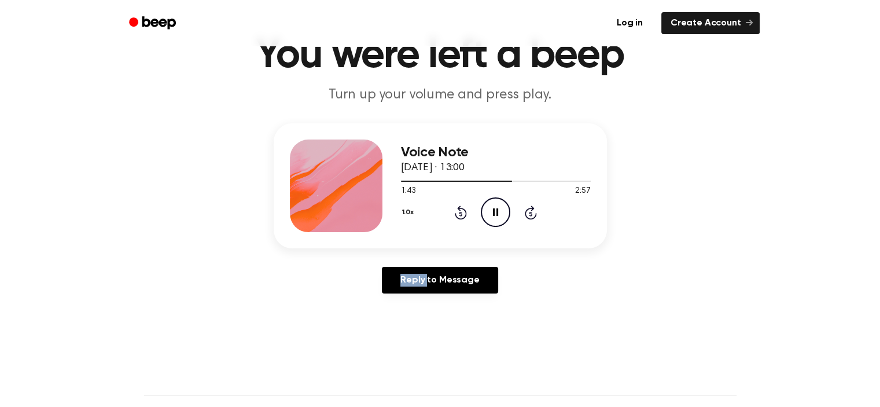 Image resolution: width=880 pixels, height=407 pixels. Describe the element at coordinates (408, 191) in the screenshot. I see `span: 1:43` at that location.